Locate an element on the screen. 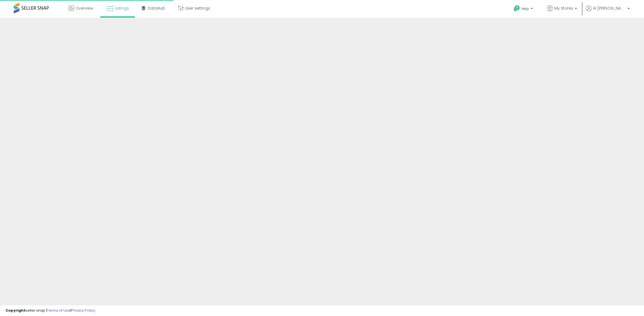 This screenshot has height=316, width=644. span: Listings is located at coordinates (122, 8).